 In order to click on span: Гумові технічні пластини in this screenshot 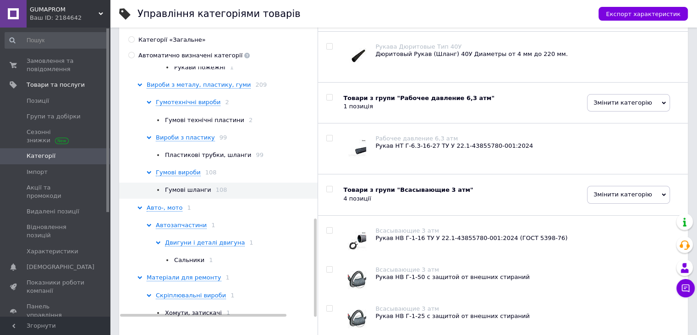, I will do `click(204, 120)`.